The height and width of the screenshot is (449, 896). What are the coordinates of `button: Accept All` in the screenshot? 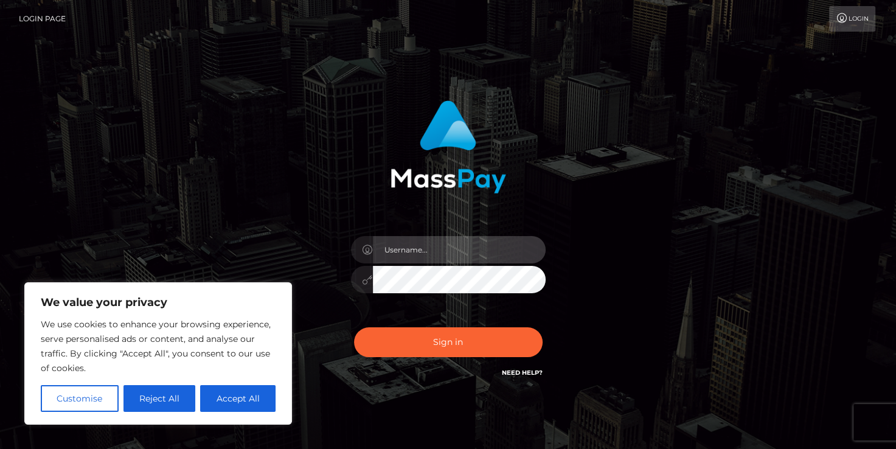 It's located at (238, 398).